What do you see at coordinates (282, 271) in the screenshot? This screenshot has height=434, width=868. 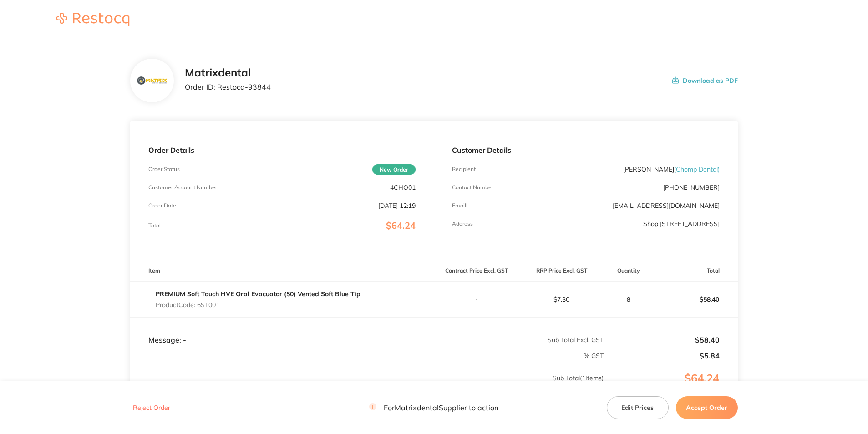 I see `th: Item` at bounding box center [282, 271].